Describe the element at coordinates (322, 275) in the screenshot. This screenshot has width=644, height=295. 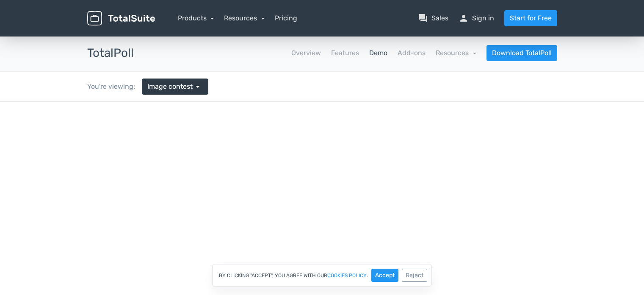
I see `div: By clicking "Accept", you agree with our .` at that location.